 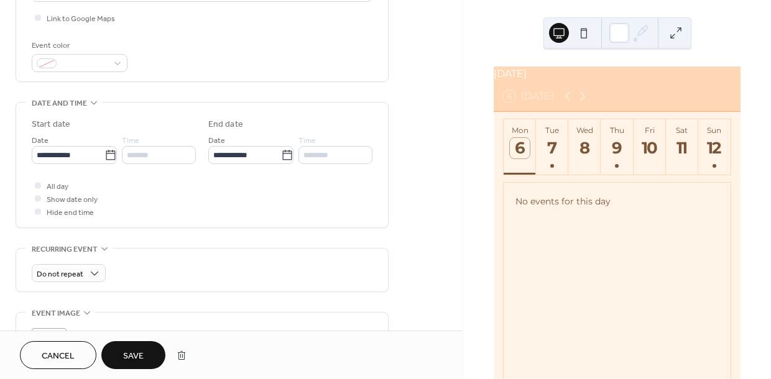 I want to click on button: Cancel, so click(x=58, y=355).